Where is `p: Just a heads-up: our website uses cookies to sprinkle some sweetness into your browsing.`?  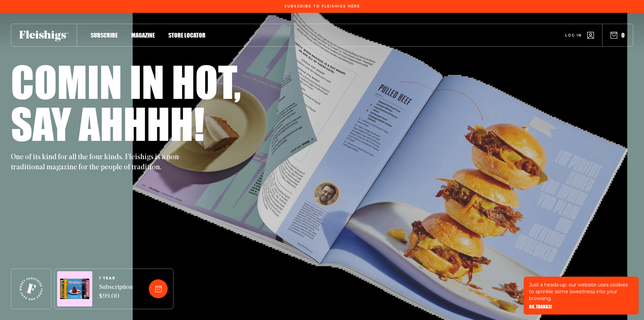 p: Just a heads-up: our website uses cookies to sprinkle some sweetness into your browsing. is located at coordinates (582, 291).